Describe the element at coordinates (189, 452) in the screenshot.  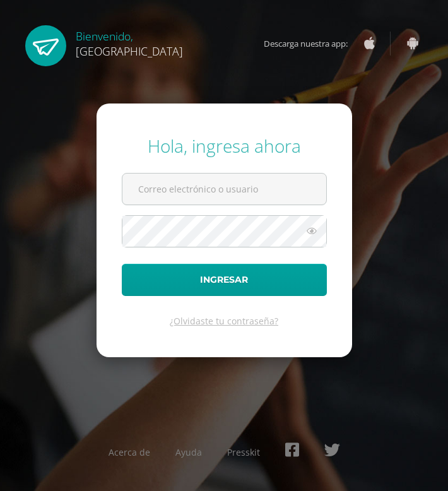
I see `a: Ayuda` at that location.